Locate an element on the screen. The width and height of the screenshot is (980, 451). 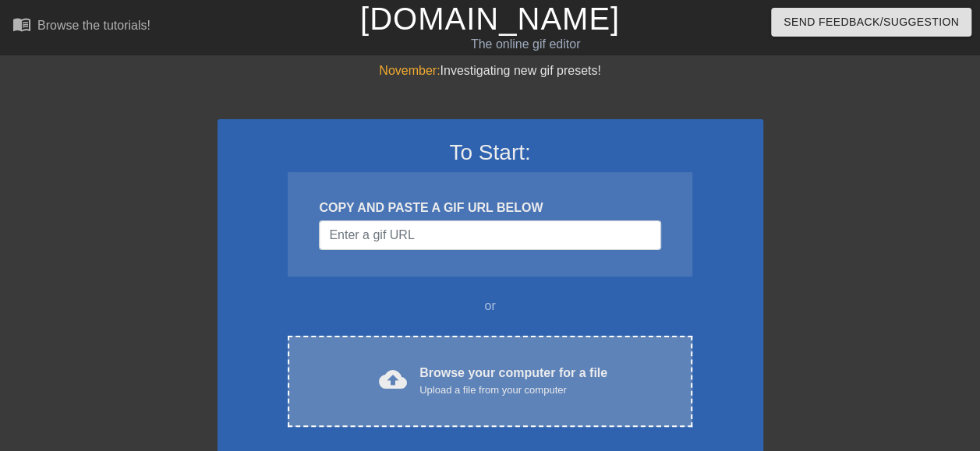
span: cloud_upload is located at coordinates (393, 380).